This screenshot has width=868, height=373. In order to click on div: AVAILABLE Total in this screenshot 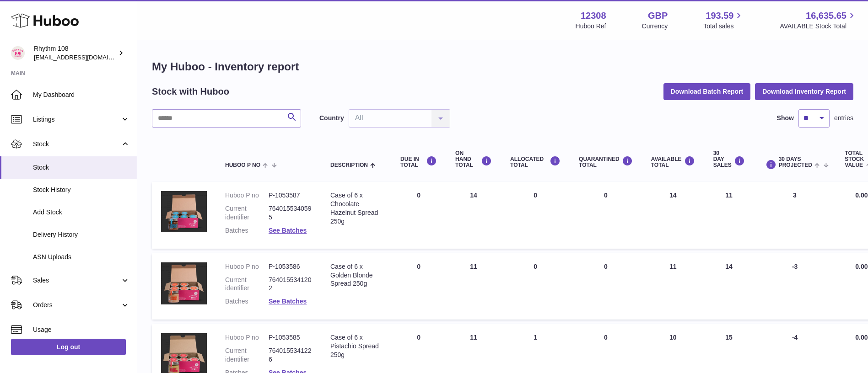, I will do `click(673, 161)`.